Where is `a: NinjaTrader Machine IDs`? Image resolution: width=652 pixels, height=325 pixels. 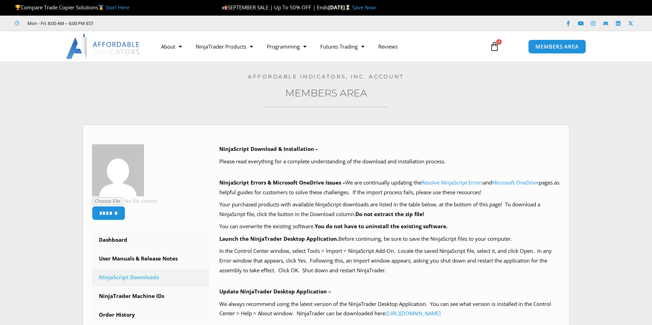 a: NinjaTrader Machine IDs is located at coordinates (151, 296).